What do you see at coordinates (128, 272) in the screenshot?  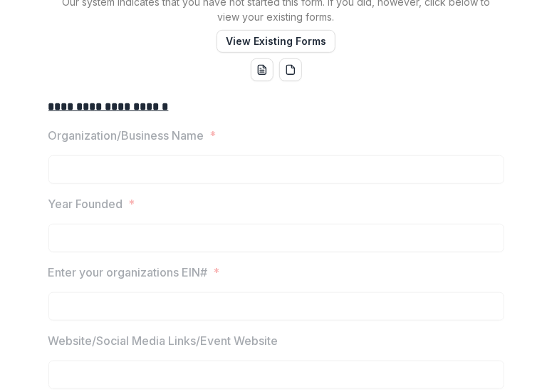 I see `p: Enter your organizations EIN#` at bounding box center [128, 272].